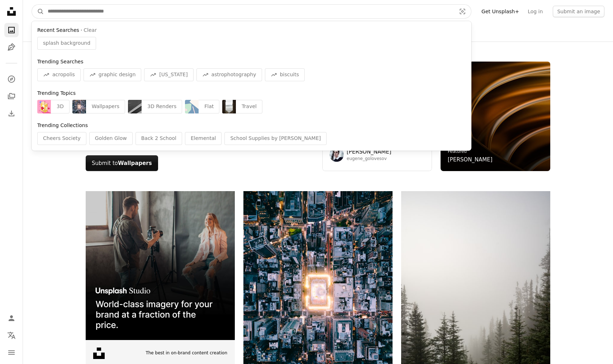  I want to click on div: Elemental, so click(203, 139).